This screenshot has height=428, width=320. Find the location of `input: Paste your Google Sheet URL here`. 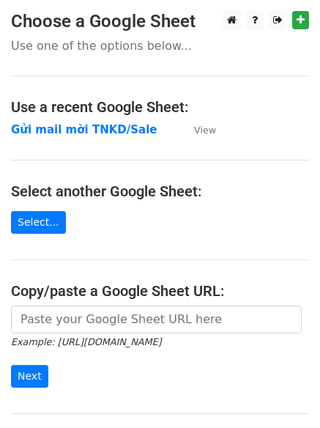

input: Paste your Google Sheet URL here is located at coordinates (156, 320).